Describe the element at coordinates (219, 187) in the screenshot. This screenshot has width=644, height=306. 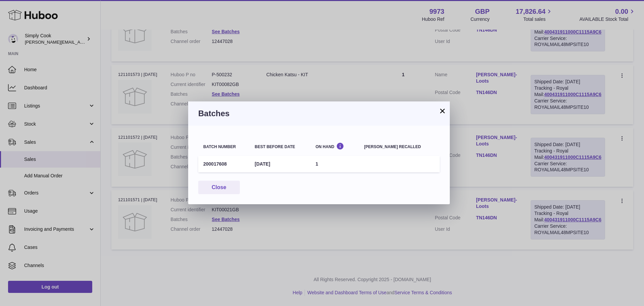
I see `button: Close` at that location.